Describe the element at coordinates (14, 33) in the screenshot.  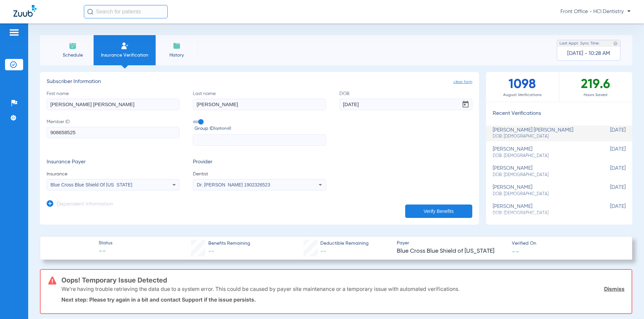
I see `img: hamburger-icon` at that location.